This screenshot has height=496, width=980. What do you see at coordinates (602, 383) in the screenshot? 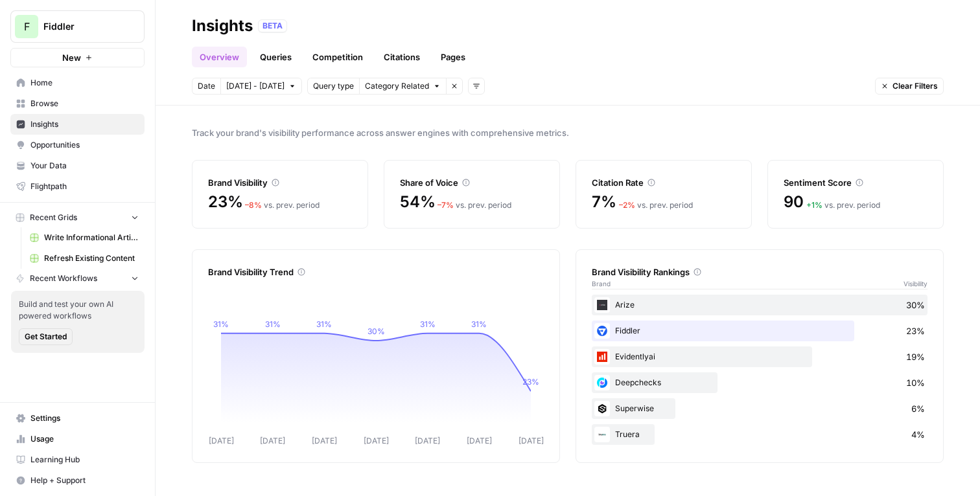
I see `img: viht2757ac6mjw3vs8viuppq4zfv` at bounding box center [602, 383].